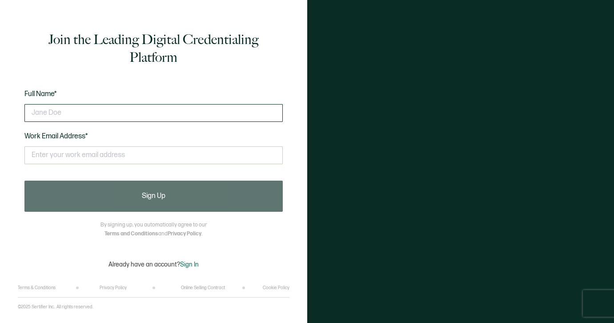  I want to click on a: Terms & Conditions, so click(36, 288).